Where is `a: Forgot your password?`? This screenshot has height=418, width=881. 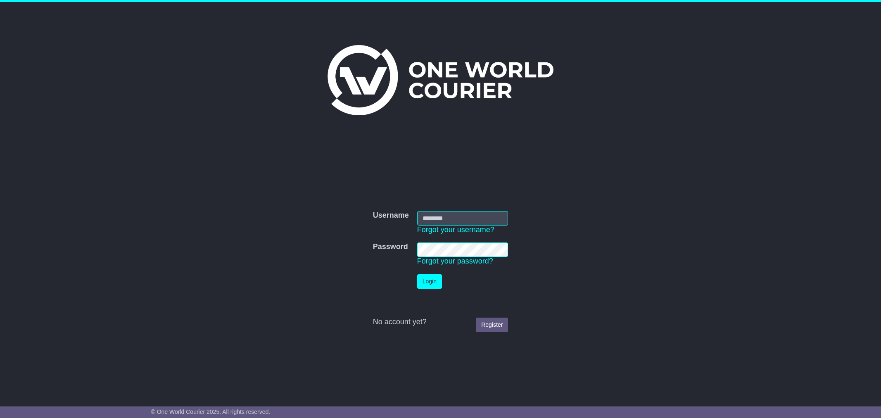 a: Forgot your password? is located at coordinates (455, 261).